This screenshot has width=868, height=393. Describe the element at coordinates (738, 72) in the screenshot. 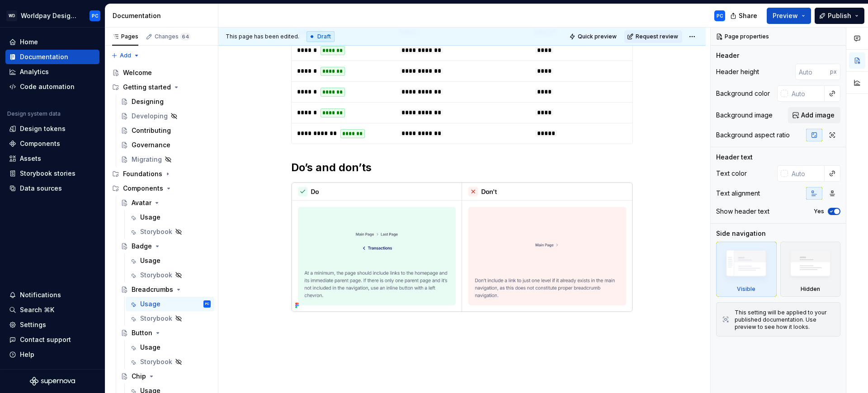

I see `div: Header height` at that location.